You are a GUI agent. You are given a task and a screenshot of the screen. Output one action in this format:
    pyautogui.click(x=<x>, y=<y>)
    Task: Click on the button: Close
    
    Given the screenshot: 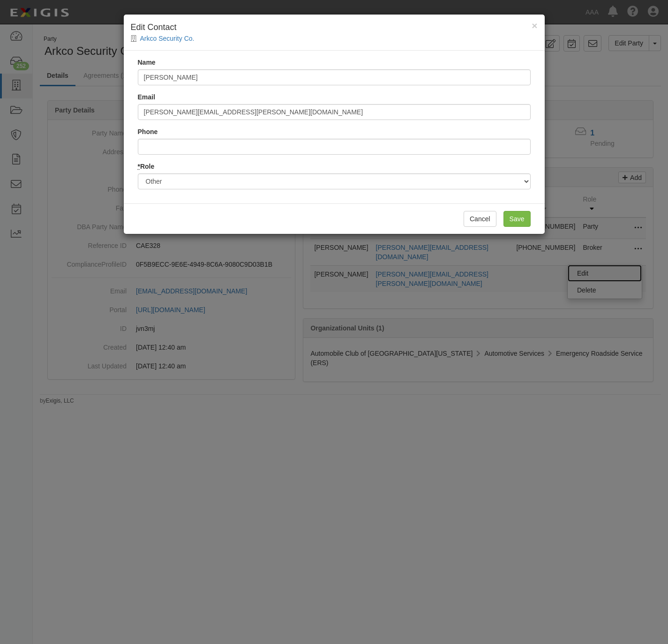 What is the action you would take?
    pyautogui.click(x=535, y=26)
    